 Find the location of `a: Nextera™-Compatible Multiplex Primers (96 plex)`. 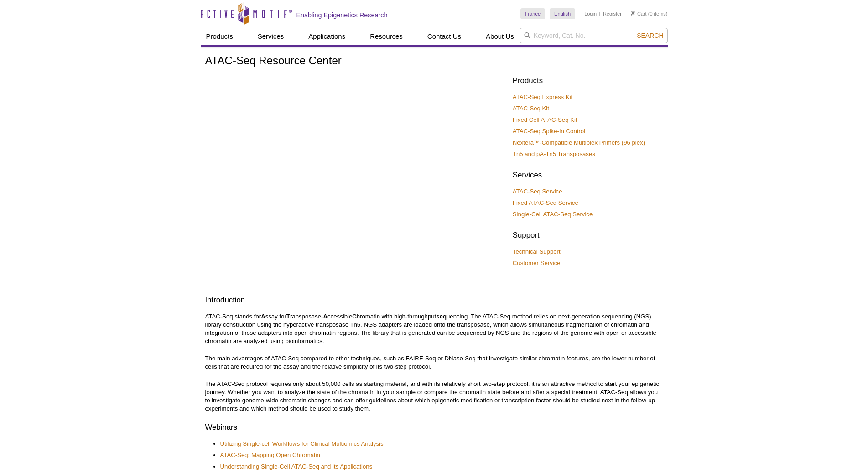

a: Nextera™-Compatible Multiplex Primers (96 plex) is located at coordinates (579, 143).